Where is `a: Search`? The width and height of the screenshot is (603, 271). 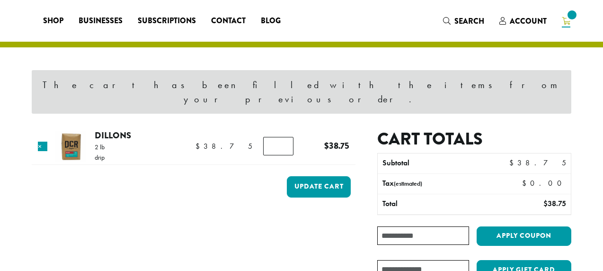
a: Search is located at coordinates (463, 21).